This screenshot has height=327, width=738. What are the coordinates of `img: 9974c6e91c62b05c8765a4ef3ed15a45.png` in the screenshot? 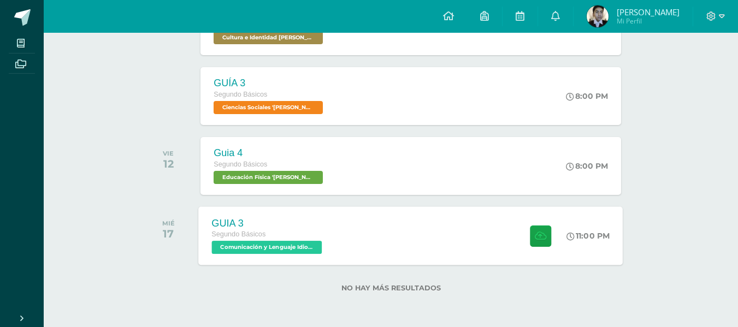 It's located at (597, 16).